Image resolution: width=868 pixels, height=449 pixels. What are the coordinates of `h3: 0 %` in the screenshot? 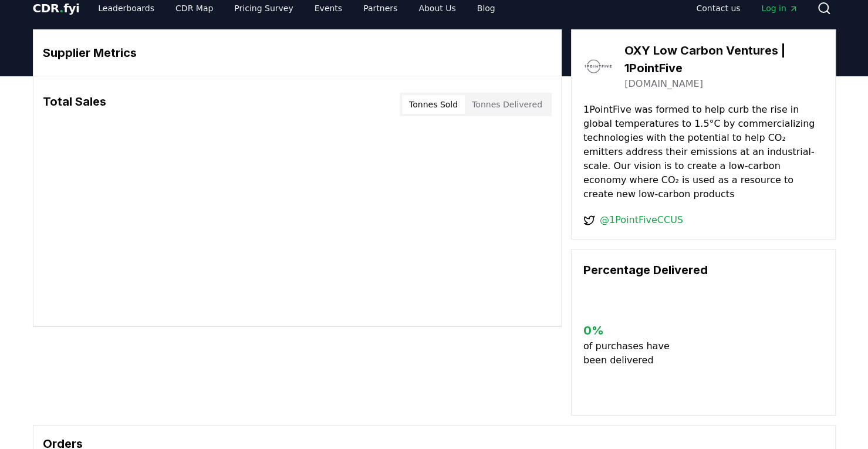 It's located at (631, 330).